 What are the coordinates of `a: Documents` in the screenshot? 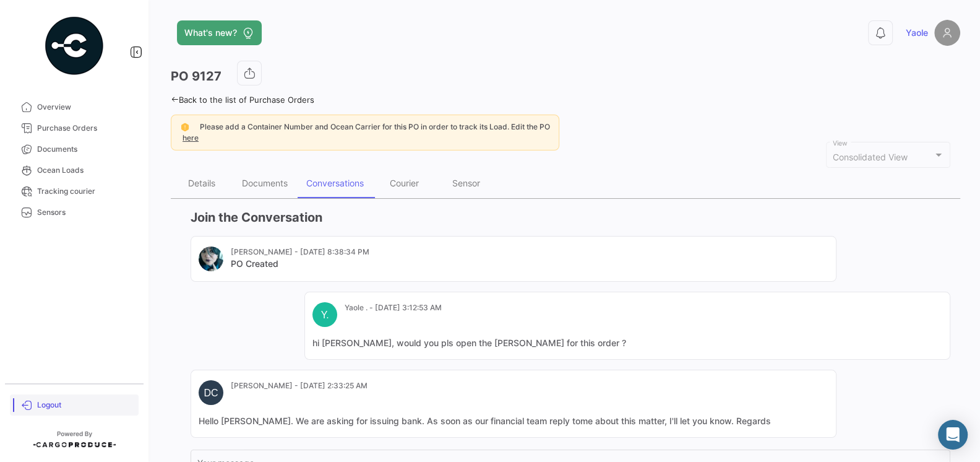 It's located at (74, 149).